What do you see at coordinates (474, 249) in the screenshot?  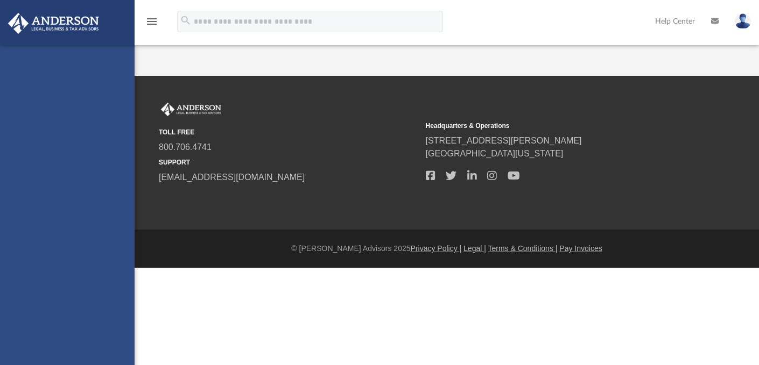 I see `a: Legal |` at bounding box center [474, 249].